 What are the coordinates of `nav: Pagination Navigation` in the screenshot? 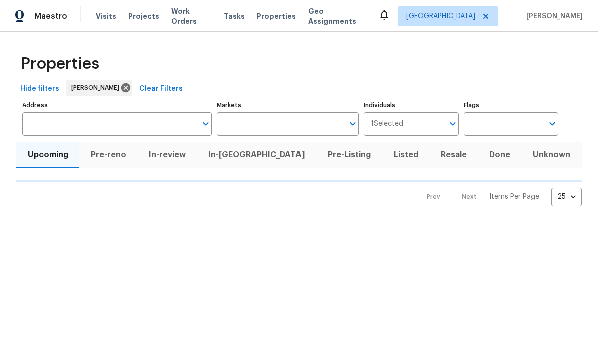 It's located at (499, 197).